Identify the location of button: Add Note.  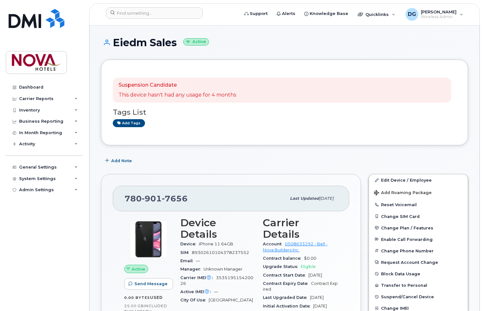
(119, 161).